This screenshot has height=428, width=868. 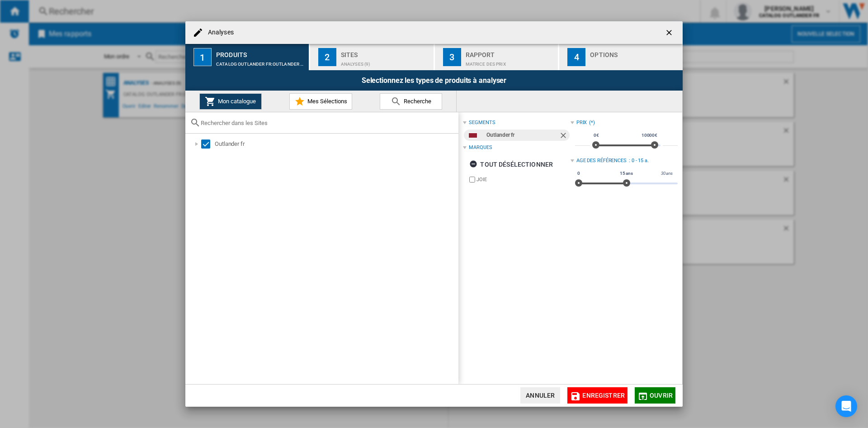 I want to click on div: 3, so click(x=452, y=57).